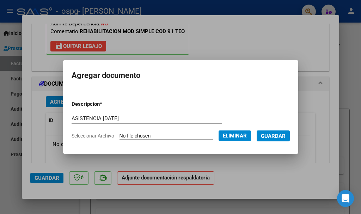 This screenshot has width=361, height=214. Describe the element at coordinates (93, 136) in the screenshot. I see `span: Seleccionar Archivo` at that location.